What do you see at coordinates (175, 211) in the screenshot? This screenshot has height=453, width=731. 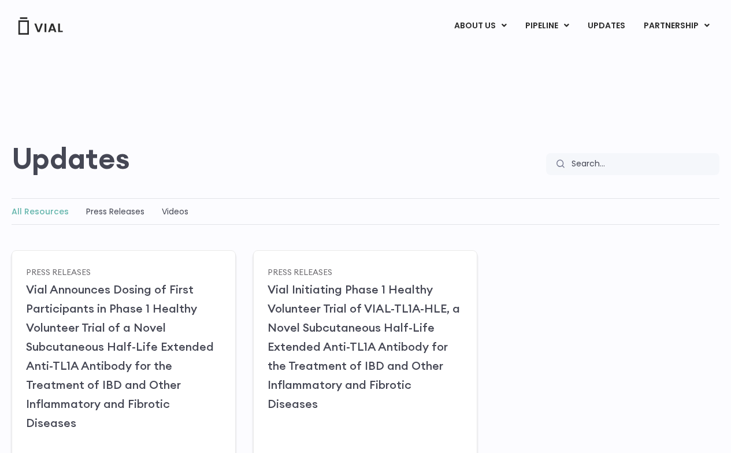 I see `a: Videos` at bounding box center [175, 211].